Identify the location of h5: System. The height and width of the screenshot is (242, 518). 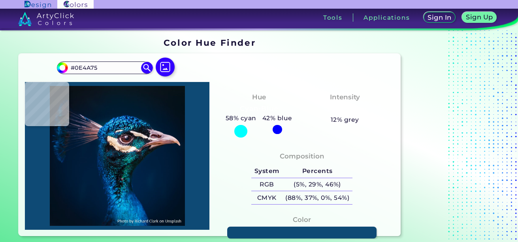
(267, 171).